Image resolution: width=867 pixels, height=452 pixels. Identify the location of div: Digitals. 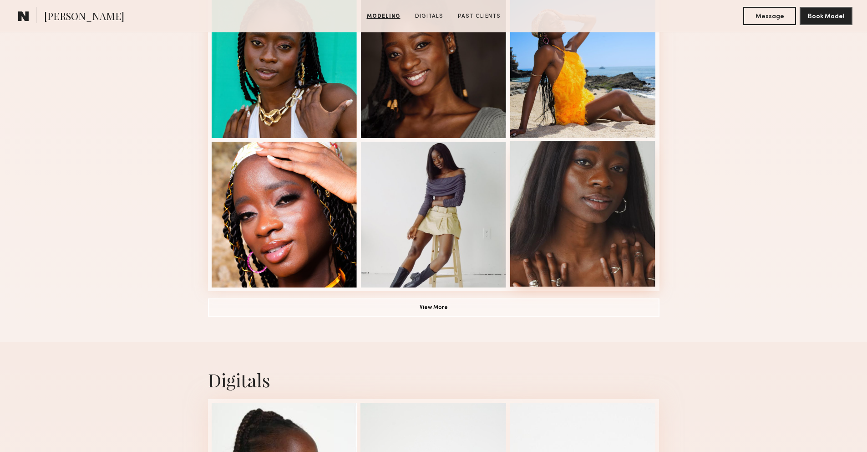
(434, 379).